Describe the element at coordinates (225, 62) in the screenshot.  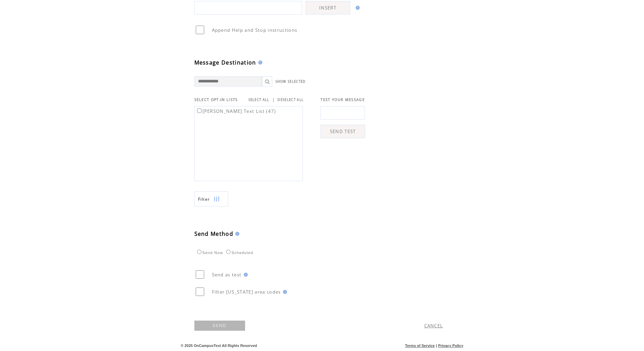
I see `span: Message Destination` at that location.